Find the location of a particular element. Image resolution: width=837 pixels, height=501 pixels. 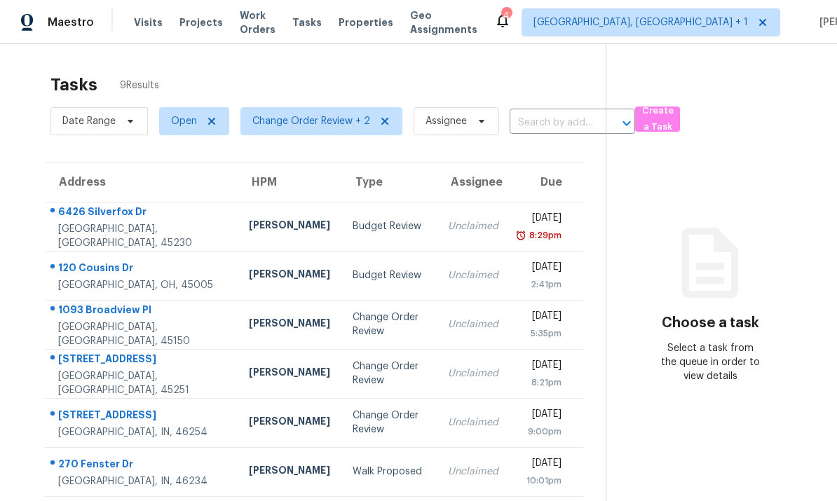

div: Walk Proposed is located at coordinates (389, 472).